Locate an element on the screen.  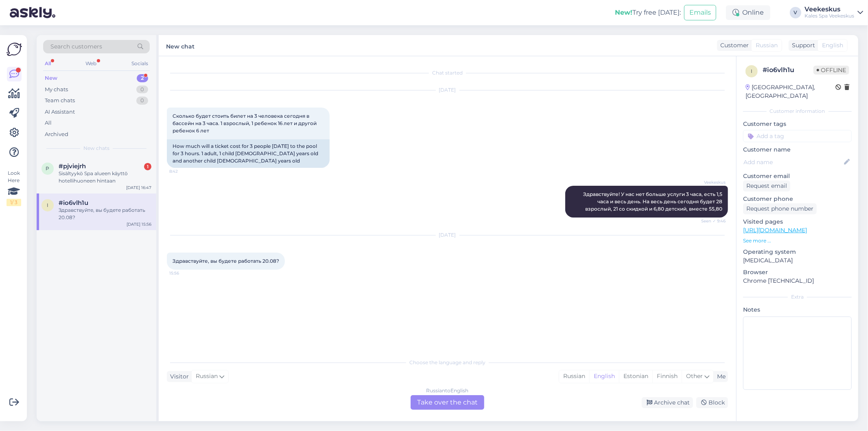
span: p is located at coordinates (48, 168).